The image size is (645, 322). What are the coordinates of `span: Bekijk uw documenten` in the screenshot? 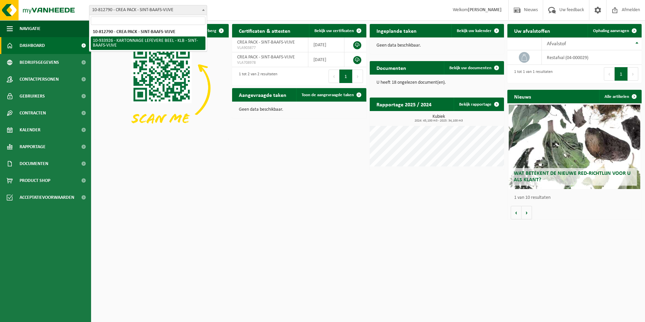 It's located at (470, 68).